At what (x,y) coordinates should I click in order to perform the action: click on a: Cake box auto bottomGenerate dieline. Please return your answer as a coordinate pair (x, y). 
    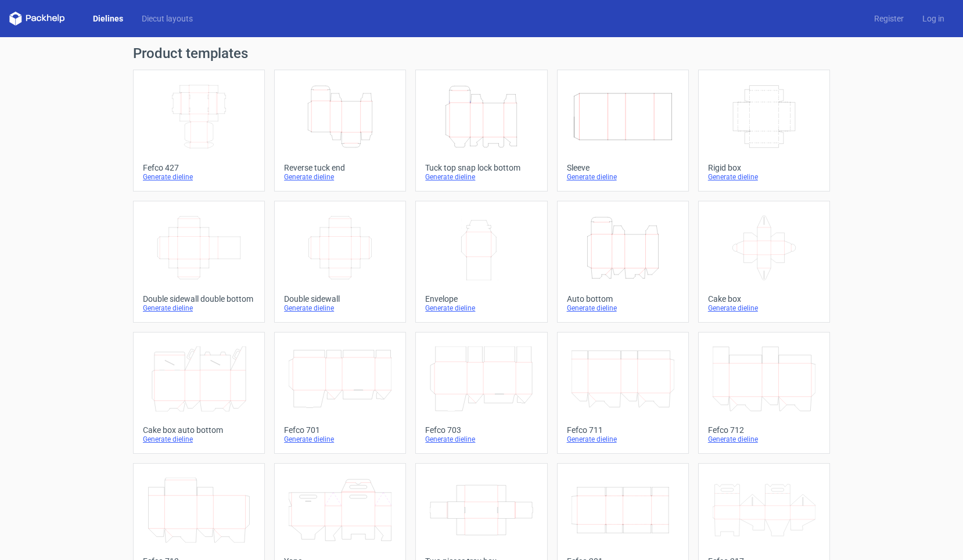
    Looking at the image, I should click on (199, 393).